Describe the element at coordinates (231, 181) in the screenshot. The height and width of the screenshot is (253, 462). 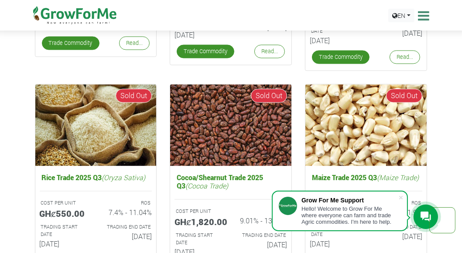
I see `h5: Cocoa/Shearnut Trade 2025 Q3` at that location.